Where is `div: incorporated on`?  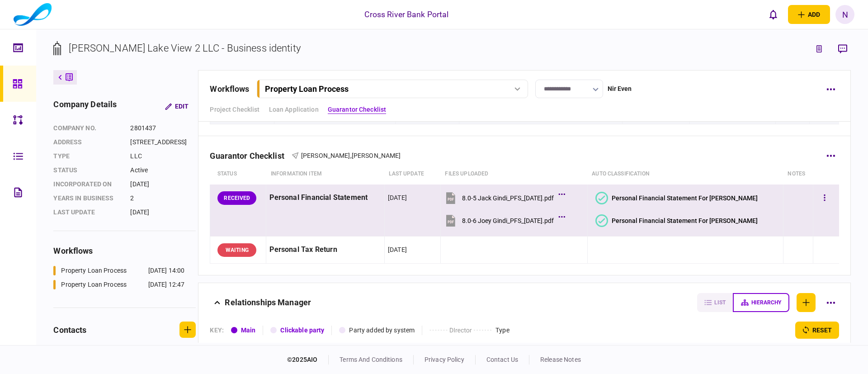
div: incorporated on is located at coordinates (88, 184).